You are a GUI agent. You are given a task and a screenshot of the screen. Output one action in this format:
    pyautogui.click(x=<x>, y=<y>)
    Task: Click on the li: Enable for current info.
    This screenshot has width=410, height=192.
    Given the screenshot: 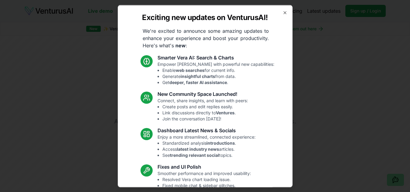 What is the action you would take?
    pyautogui.click(x=218, y=70)
    